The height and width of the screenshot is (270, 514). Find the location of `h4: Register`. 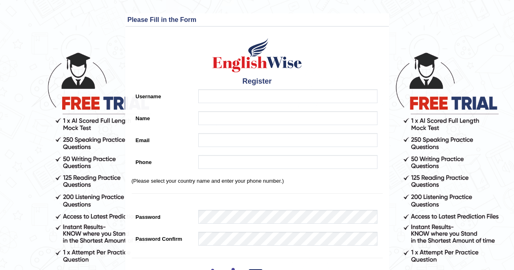

h4: Register is located at coordinates (257, 82).